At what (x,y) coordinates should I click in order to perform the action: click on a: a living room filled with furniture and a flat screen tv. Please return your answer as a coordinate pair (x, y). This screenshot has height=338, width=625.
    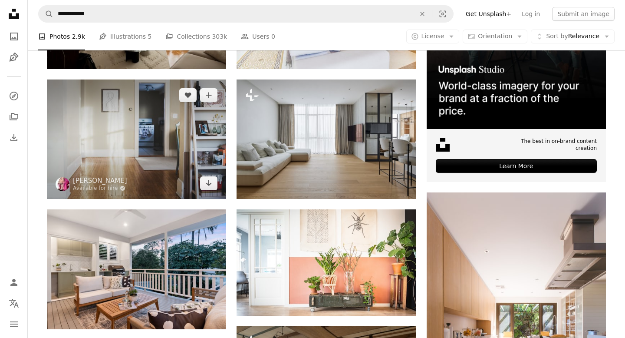
    Looking at the image, I should click on (326, 139).